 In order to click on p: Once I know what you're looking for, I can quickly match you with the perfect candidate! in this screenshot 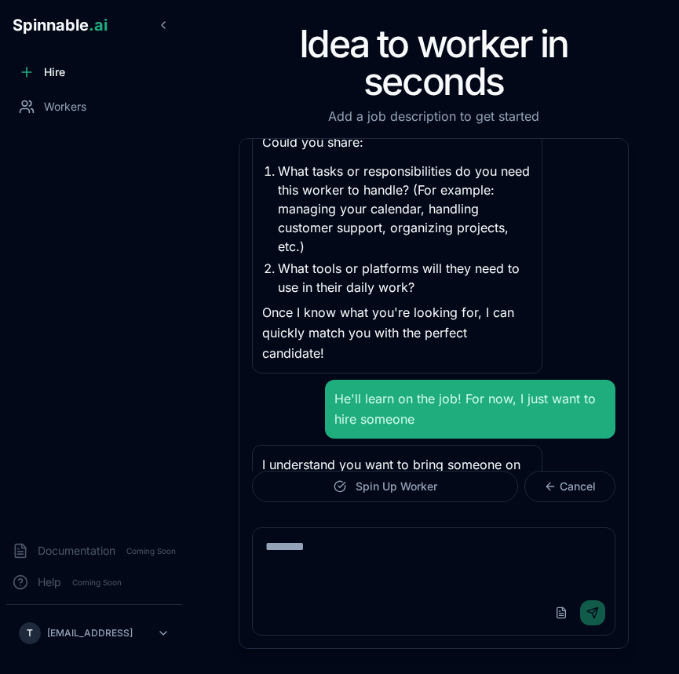, I will do `click(397, 333)`.